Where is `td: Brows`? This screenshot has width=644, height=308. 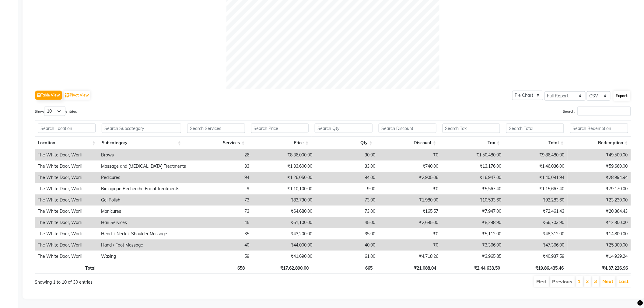 td: Brows is located at coordinates (144, 154).